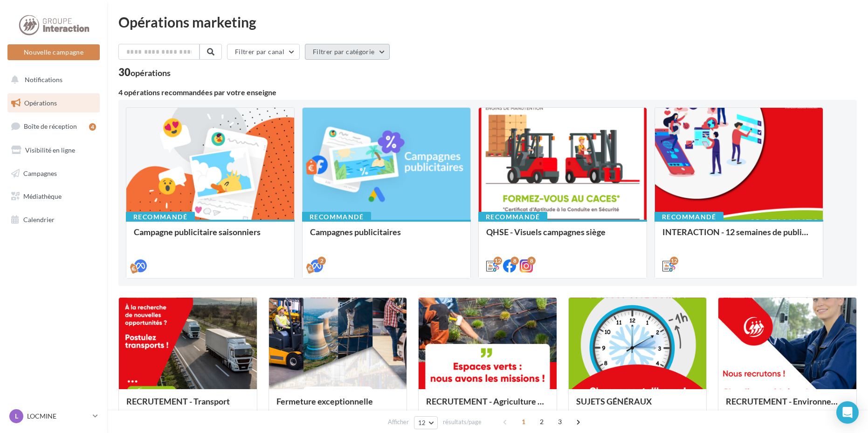 The width and height of the screenshot is (868, 433). I want to click on span: 3, so click(560, 421).